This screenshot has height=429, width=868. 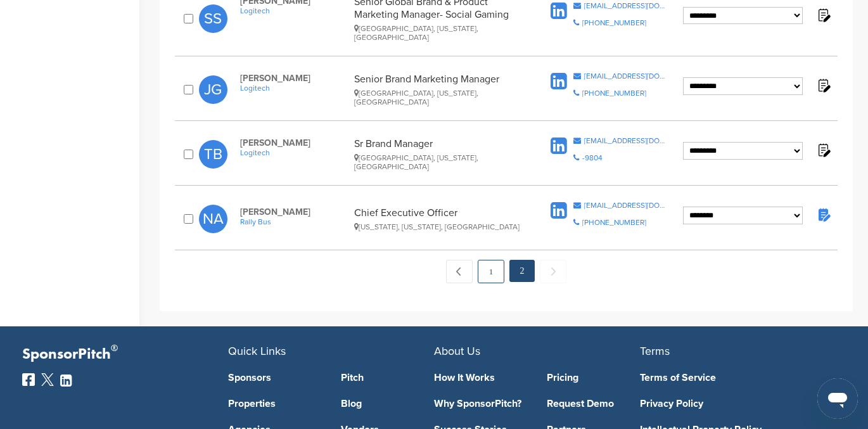 What do you see at coordinates (459, 271) in the screenshot?
I see `a: ← Previous` at bounding box center [459, 271].